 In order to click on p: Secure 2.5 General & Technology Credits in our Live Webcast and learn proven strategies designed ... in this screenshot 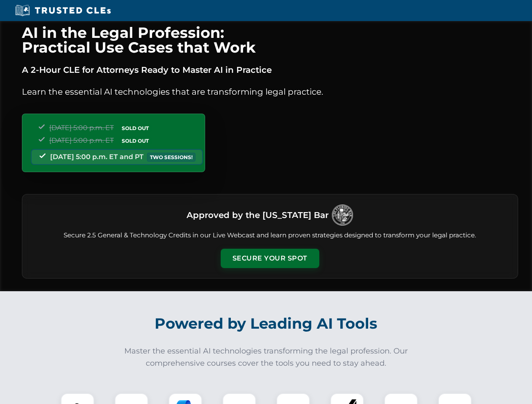, I will do `click(270, 235)`.